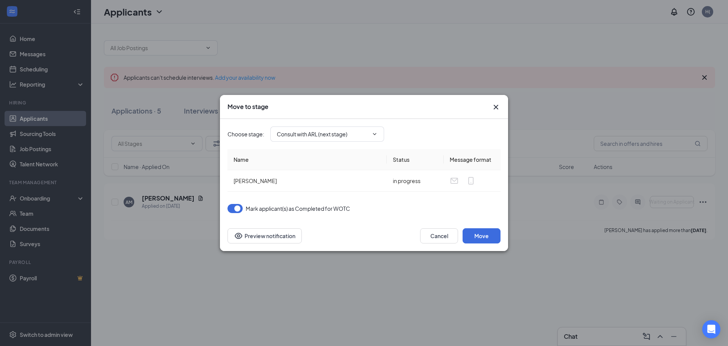 Image resolution: width=728 pixels, height=346 pixels. What do you see at coordinates (496, 107) in the screenshot?
I see `button: Close` at bounding box center [496, 107].